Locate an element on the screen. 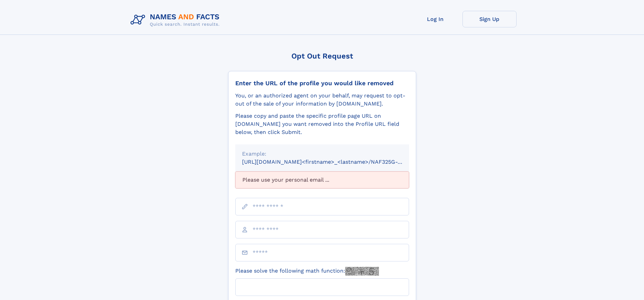 Image resolution: width=644 pixels, height=300 pixels. label: Please solve the following math function: is located at coordinates (307, 272).